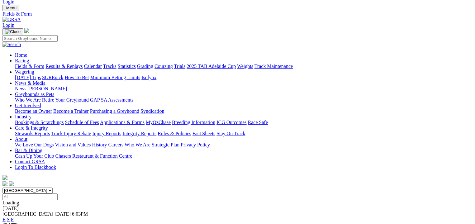  I want to click on div: Fields & Form, so click(237, 14).